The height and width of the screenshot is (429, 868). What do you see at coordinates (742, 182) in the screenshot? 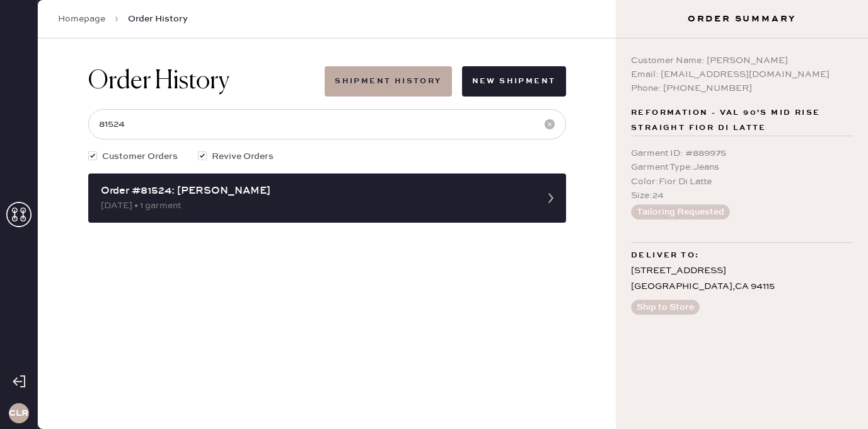
I see `div: Color : Fior Di Latte` at bounding box center [742, 182].